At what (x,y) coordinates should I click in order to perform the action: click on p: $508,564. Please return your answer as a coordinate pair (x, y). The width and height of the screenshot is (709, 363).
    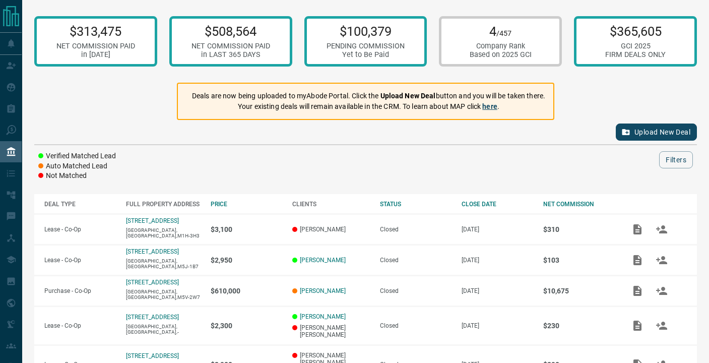
    Looking at the image, I should click on (231, 31).